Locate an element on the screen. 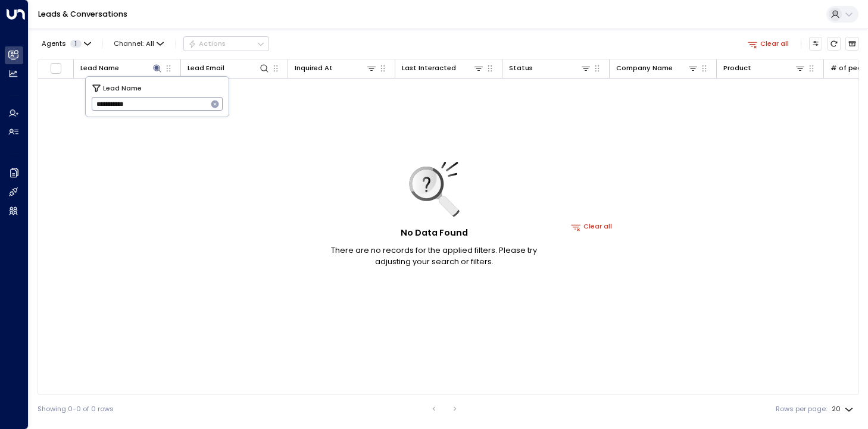  button: Archived Leads is located at coordinates (852, 43).